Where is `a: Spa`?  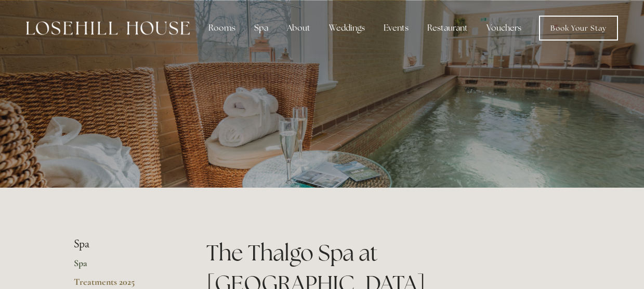 a: Spa is located at coordinates (123, 267).